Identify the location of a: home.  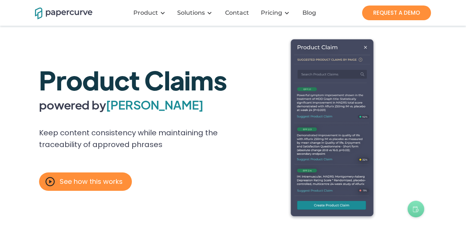
(59, 13).